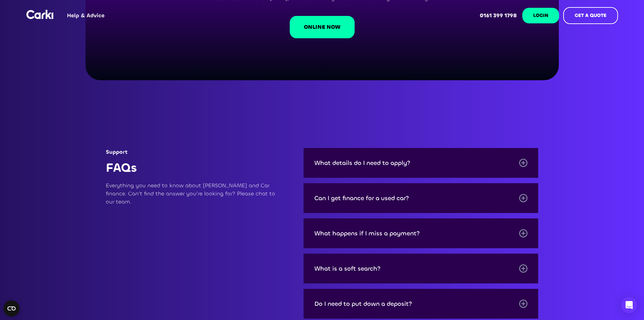 The width and height of the screenshot is (644, 320). What do you see at coordinates (11, 309) in the screenshot?
I see `button: Open CMP widget` at bounding box center [11, 309].